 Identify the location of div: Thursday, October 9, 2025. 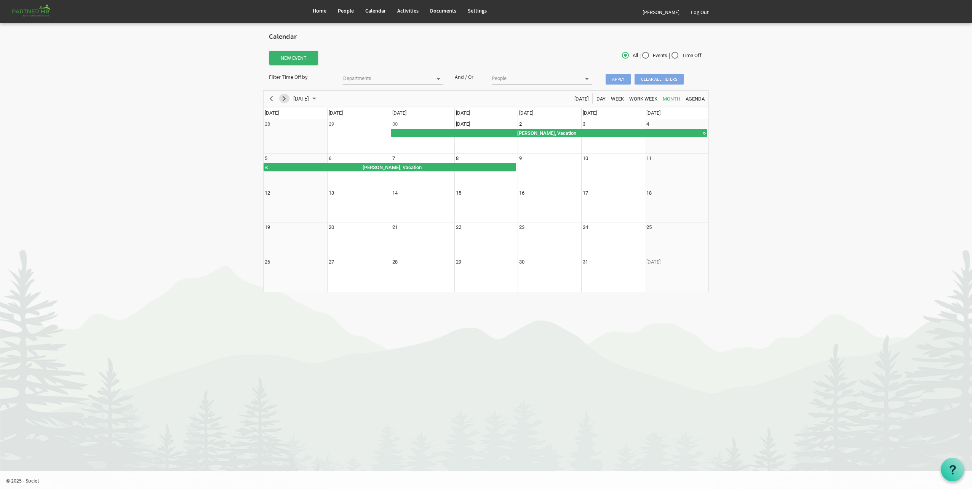
(520, 158).